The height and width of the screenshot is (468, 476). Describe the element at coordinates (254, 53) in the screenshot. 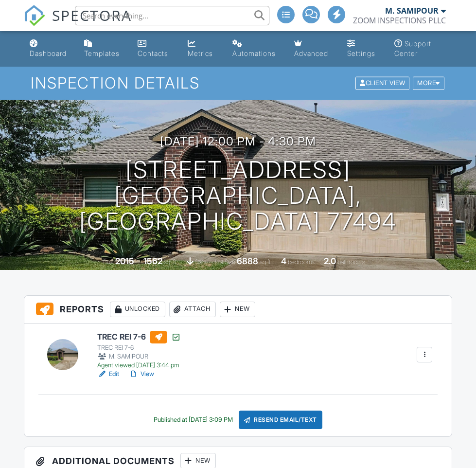

I see `div: Automations` at that location.